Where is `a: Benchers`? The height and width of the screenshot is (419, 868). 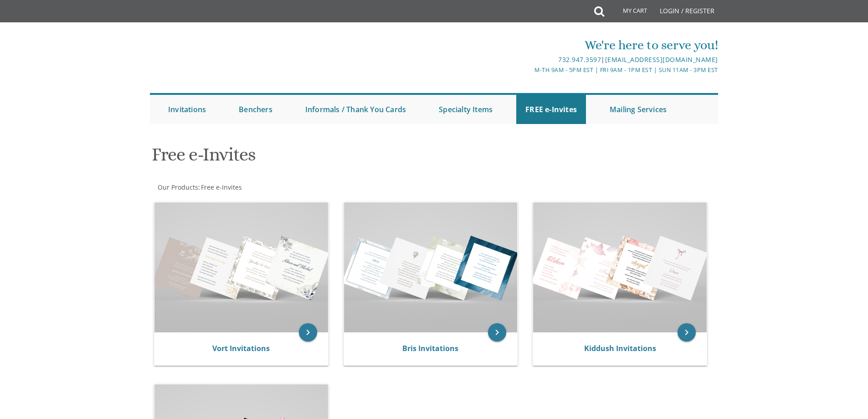
a: Benchers is located at coordinates (255, 109).